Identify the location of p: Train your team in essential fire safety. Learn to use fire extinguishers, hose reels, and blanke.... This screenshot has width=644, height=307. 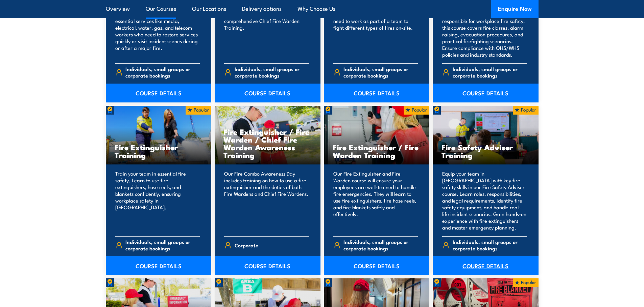
(158, 201).